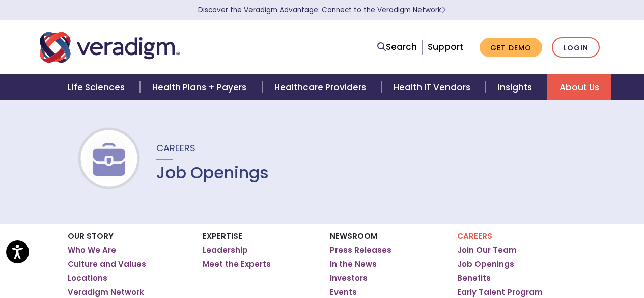 Image resolution: width=644 pixels, height=298 pixels. Describe the element at coordinates (212, 173) in the screenshot. I see `h1: Job Openings` at that location.